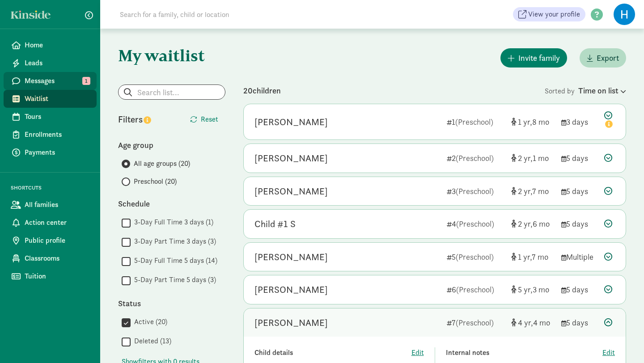  Describe the element at coordinates (57, 205) in the screenshot. I see `span: All families` at that location.